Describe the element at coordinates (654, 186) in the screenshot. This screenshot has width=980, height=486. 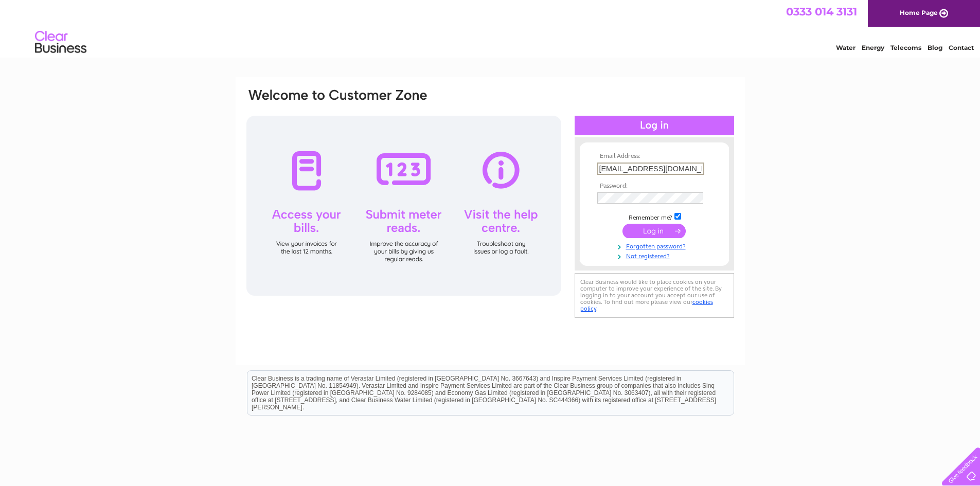
I see `th: Password:` at that location.